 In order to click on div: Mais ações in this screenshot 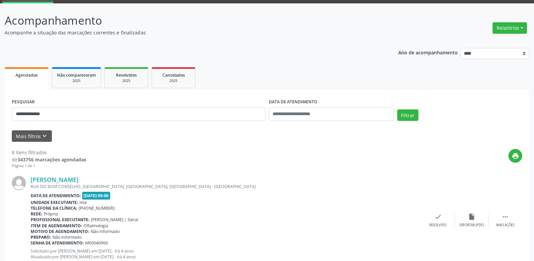, I will do `click(506, 225)`.